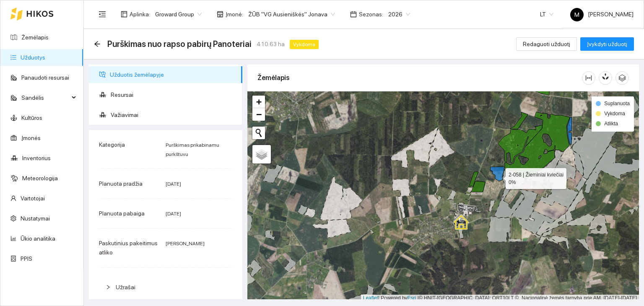 The width and height of the screenshot is (644, 306). Describe the element at coordinates (33, 198) in the screenshot. I see `a: Vartotojai` at that location.